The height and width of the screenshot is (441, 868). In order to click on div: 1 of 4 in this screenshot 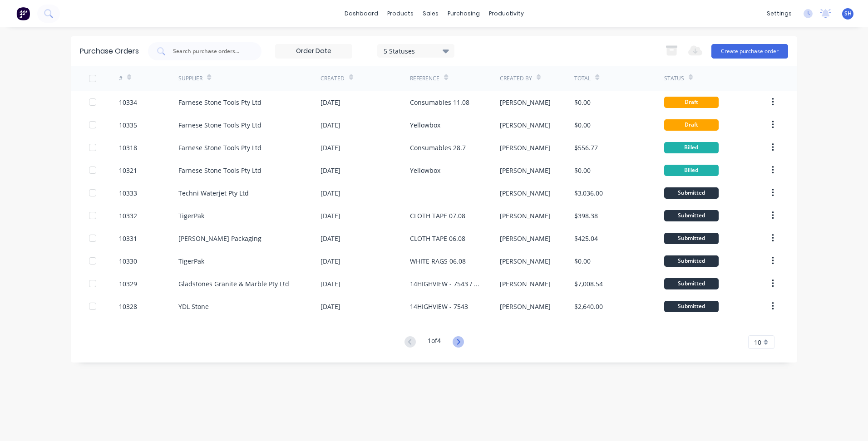, I will do `click(434, 342)`.